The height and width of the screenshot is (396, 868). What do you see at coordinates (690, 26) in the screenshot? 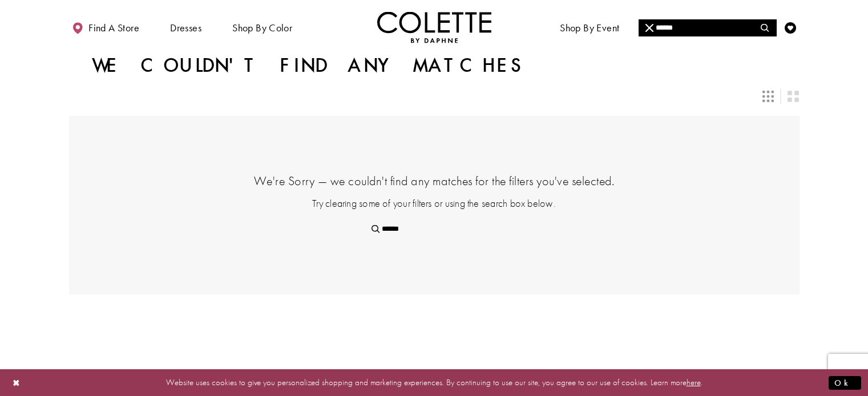
I see `a: Meet the designer` at bounding box center [690, 26].